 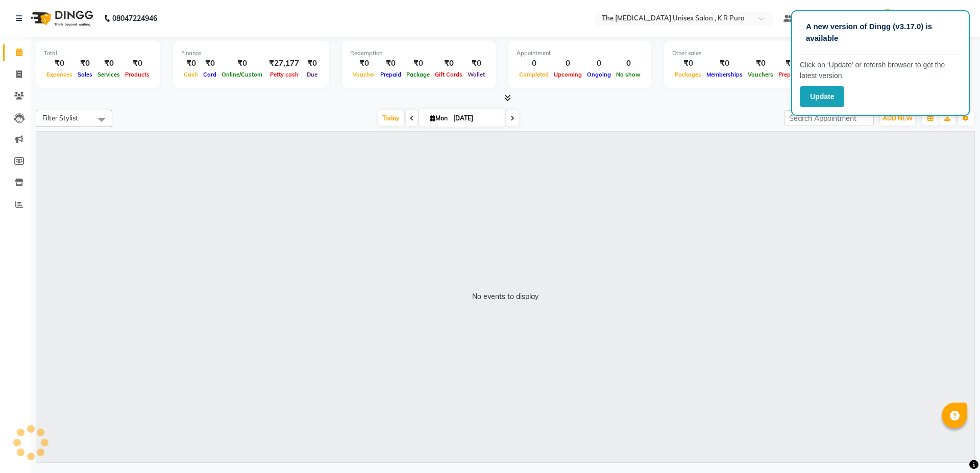 What do you see at coordinates (887, 18) in the screenshot?
I see `img: chandu` at bounding box center [887, 18].